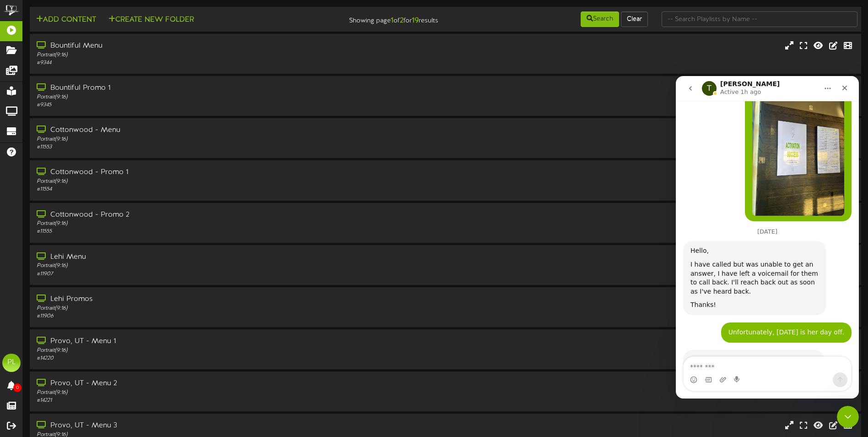 This screenshot has height=437, width=868. What do you see at coordinates (203, 232) in the screenshot?
I see `div: # 11555` at bounding box center [203, 232].